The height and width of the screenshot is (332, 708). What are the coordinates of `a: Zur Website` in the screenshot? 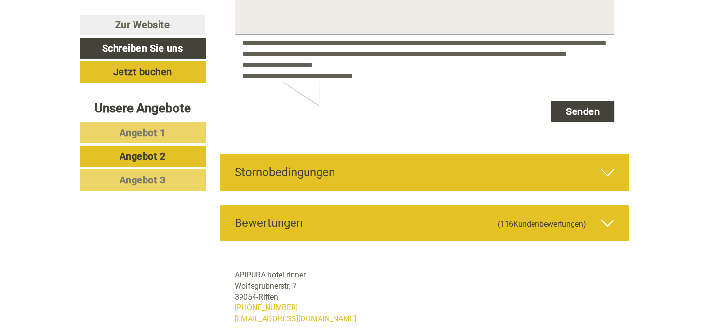 It's located at (143, 25).